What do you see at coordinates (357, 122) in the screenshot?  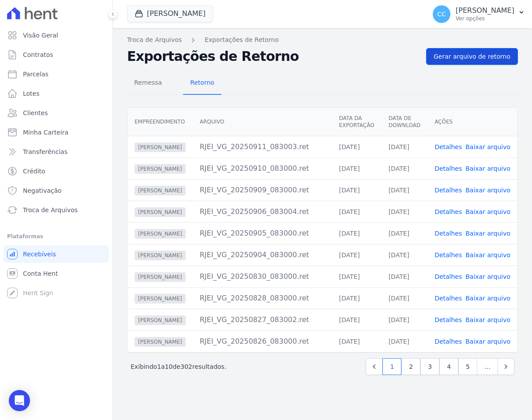 I see `th: Data da Exportação` at bounding box center [357, 122].